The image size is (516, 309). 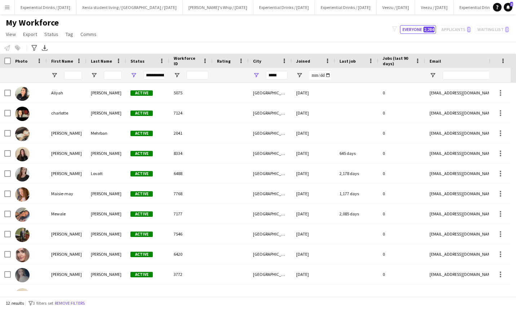 What do you see at coordinates (197, 75) in the screenshot?
I see `input: Workforce ID Filter Input` at bounding box center [197, 75].